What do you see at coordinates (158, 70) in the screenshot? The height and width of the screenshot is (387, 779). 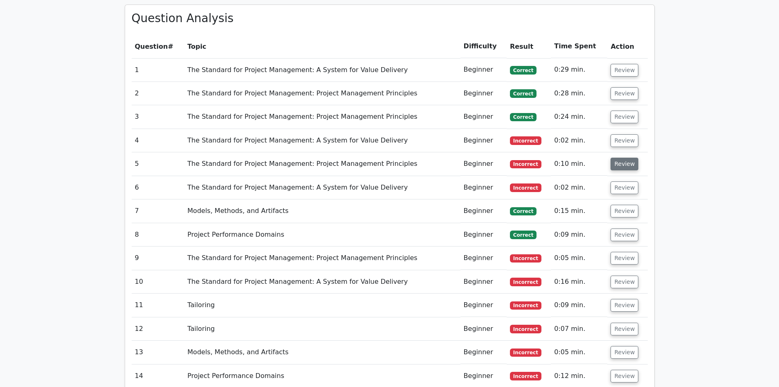 I see `td: 1` at bounding box center [158, 70].